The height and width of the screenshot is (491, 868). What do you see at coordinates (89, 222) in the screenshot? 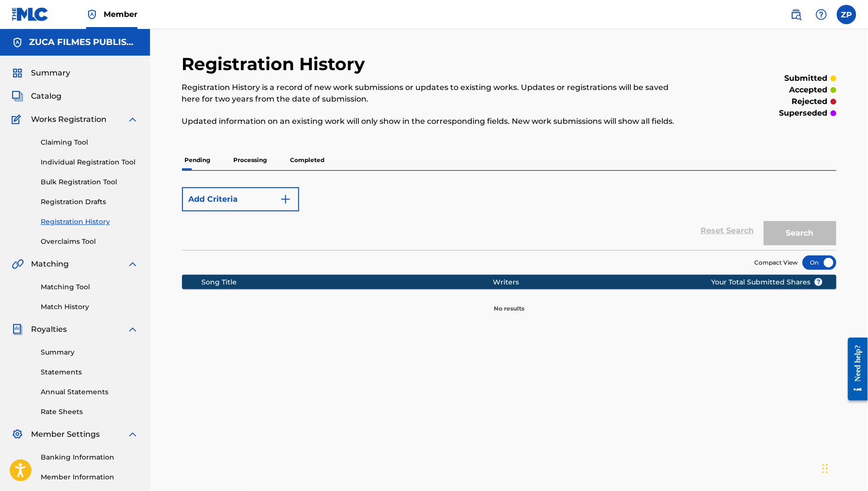
I see `a: Registration History` at bounding box center [89, 222].